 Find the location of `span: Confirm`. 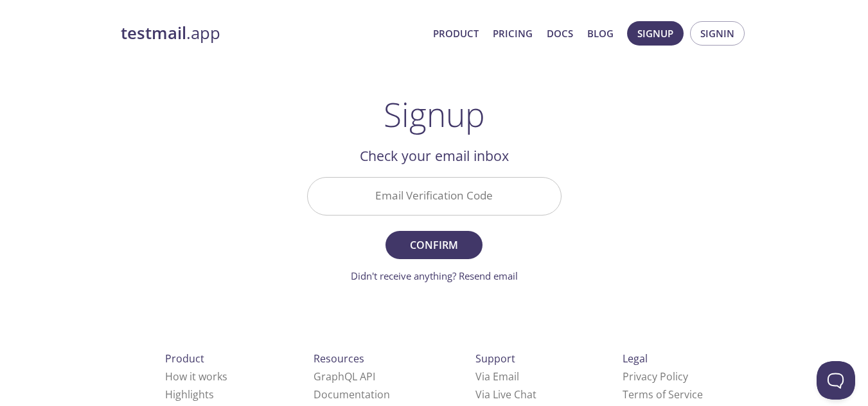

span: Confirm is located at coordinates (434, 245).